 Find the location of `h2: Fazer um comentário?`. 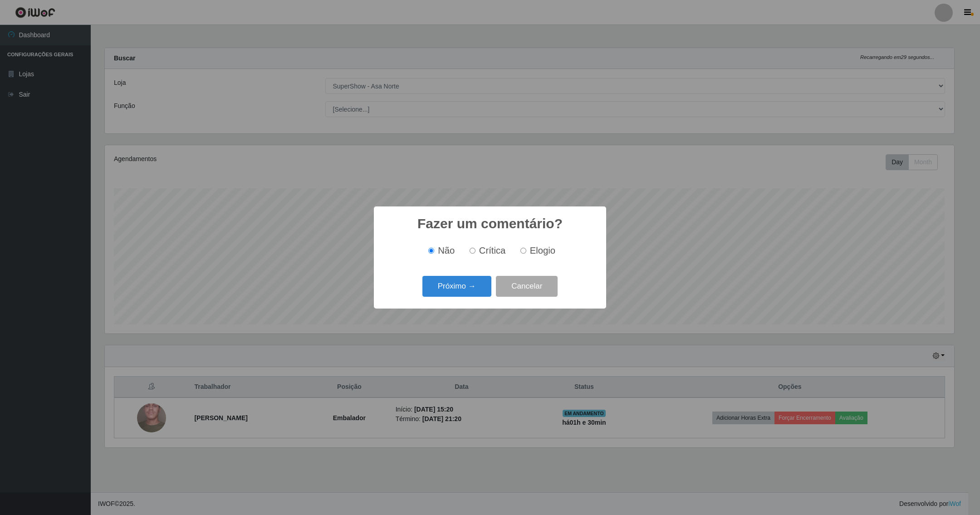

h2: Fazer um comentário? is located at coordinates (490, 223).